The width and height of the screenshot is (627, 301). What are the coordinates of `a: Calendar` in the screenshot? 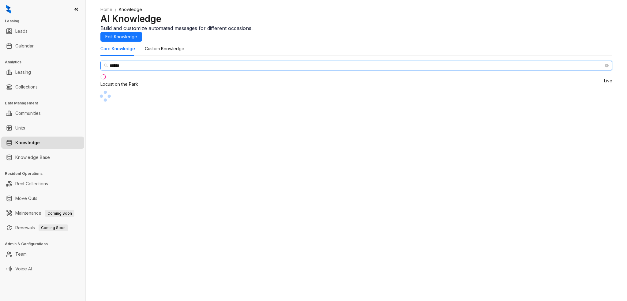 It's located at (24, 46).